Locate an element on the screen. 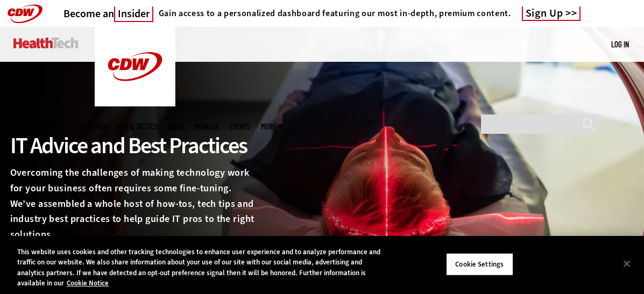  a: Tips & Tactics is located at coordinates (137, 126).